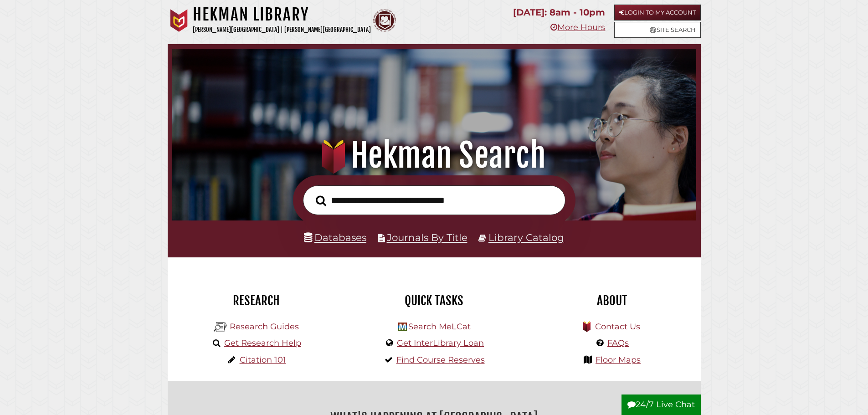 The image size is (868, 415). I want to click on a: Find Course Reserves, so click(441, 360).